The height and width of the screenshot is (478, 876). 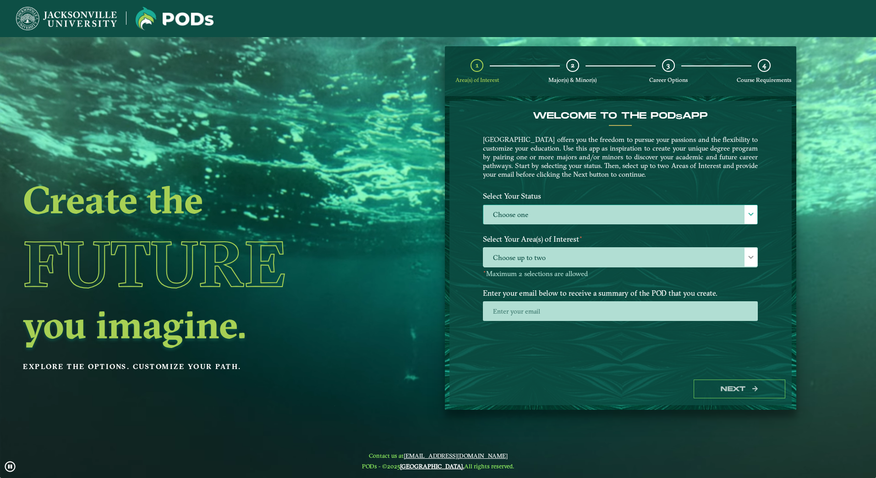 What do you see at coordinates (620, 116) in the screenshot?
I see `h4: Welcome to the POD app` at bounding box center [620, 116].